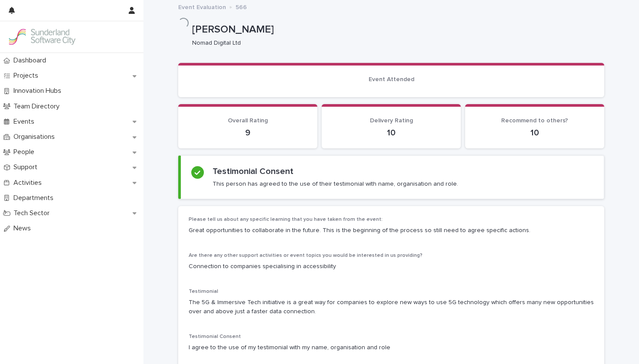 The image size is (639, 364). Describe the element at coordinates (39, 91) in the screenshot. I see `p: Innovation Hubs` at that location.